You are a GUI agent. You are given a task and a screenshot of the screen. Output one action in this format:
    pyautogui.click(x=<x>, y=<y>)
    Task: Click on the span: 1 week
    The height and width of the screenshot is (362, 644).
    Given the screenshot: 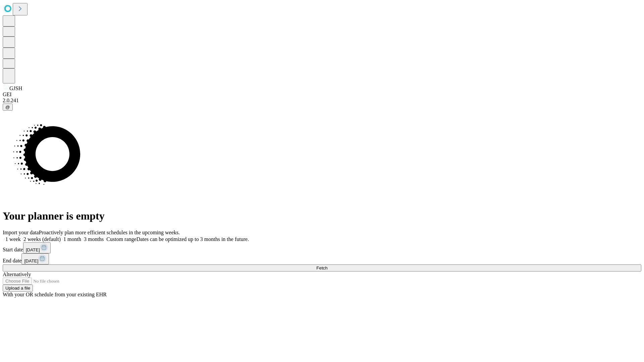 What is the action you would take?
    pyautogui.click(x=13, y=239)
    